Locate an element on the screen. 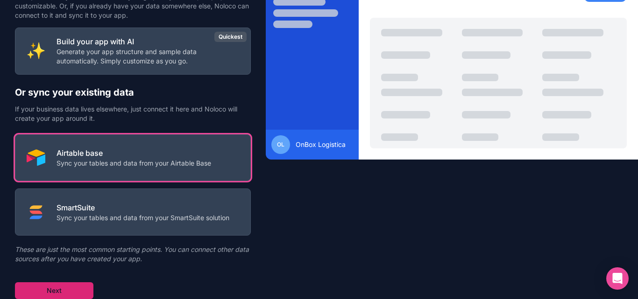  div: Open Intercom Messenger is located at coordinates (617, 279).